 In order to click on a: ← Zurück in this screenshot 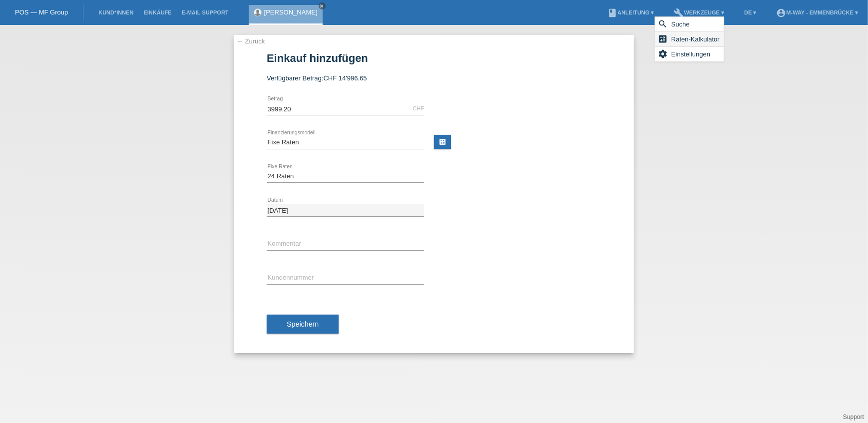, I will do `click(251, 41)`.